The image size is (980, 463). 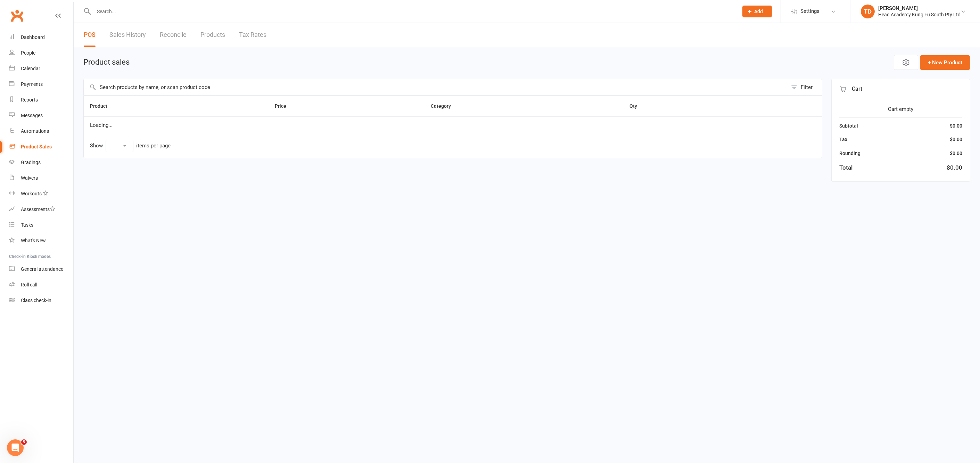 What do you see at coordinates (130, 146) in the screenshot?
I see `div: Show` at bounding box center [130, 146].